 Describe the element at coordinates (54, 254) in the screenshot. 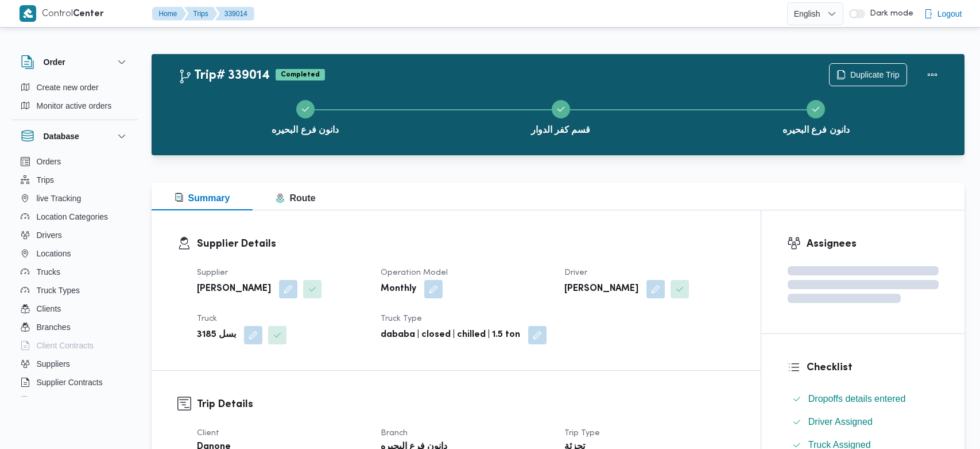

I see `span: Locations` at that location.